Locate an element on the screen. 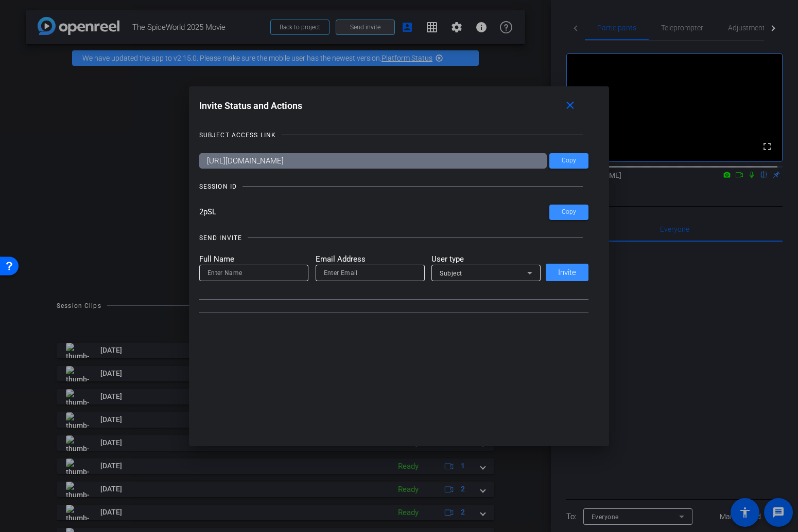 The height and width of the screenshot is (532, 798). mat-label: Email Address is located at coordinates (370, 259).